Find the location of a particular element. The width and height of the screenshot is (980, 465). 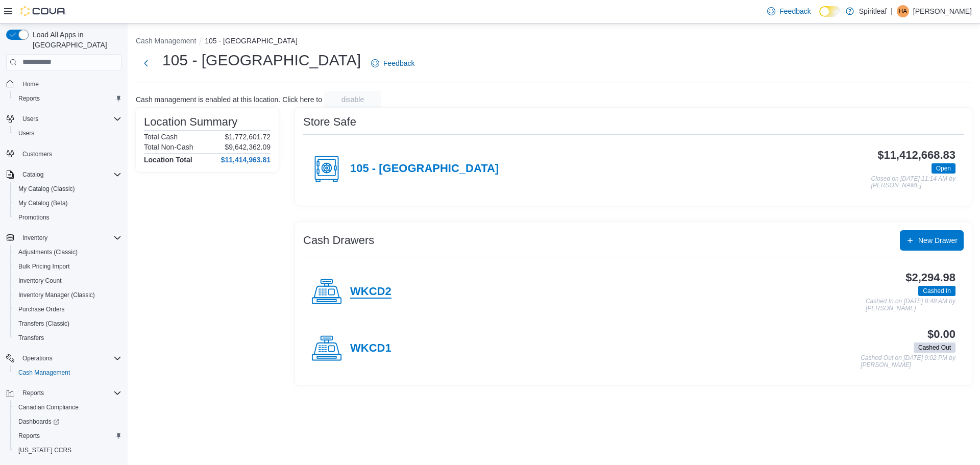

button: Promotions is located at coordinates (68, 217).